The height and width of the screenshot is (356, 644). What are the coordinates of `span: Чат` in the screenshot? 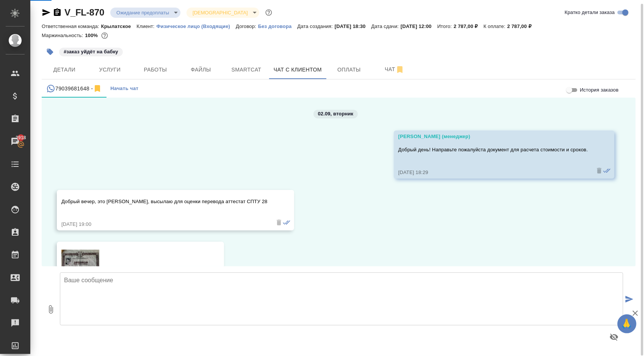 It's located at (395, 69).